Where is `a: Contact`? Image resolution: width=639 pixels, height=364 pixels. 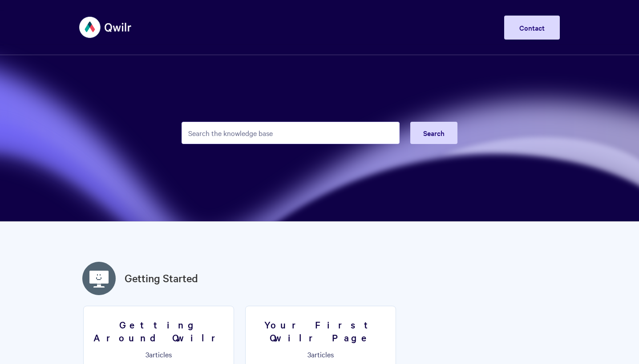 a: Contact is located at coordinates (532, 27).